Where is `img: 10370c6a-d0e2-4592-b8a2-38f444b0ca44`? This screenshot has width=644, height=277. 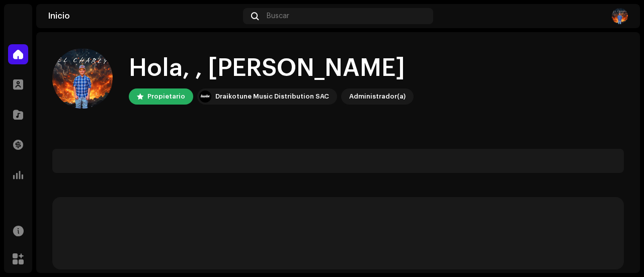 img: 10370c6a-d0e2-4592-b8a2-38f444b0ca44 is located at coordinates (205, 96).